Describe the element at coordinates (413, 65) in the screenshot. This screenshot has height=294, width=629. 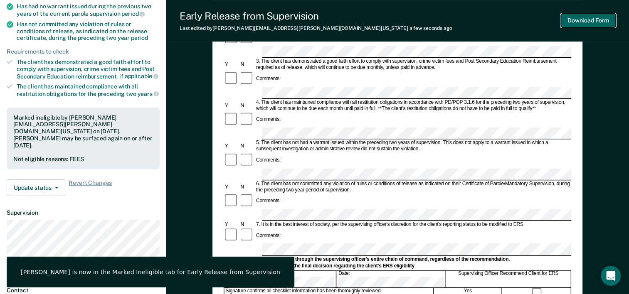
I see `div: 3. The client has demonstrated a good faith effort to comply with supervision, crime victim fees ...` at that location.